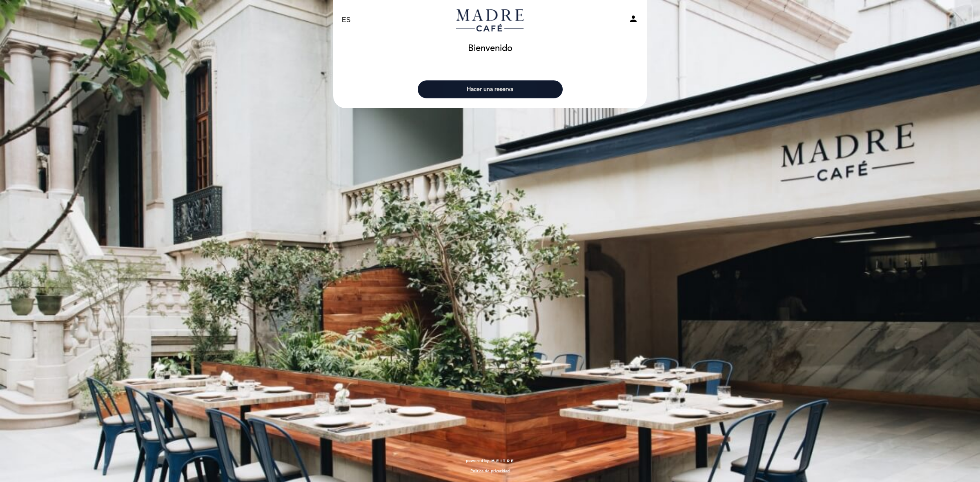  Describe the element at coordinates (490, 20) in the screenshot. I see `a: Madre Café` at that location.